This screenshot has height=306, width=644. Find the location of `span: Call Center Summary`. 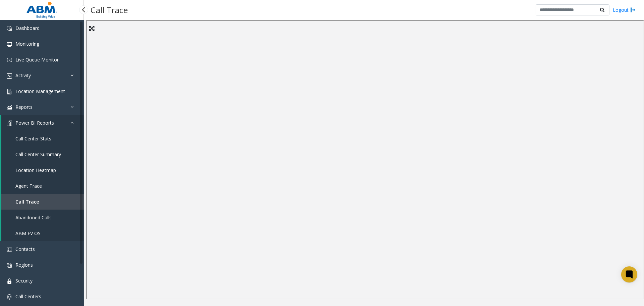

span: Call Center Summary is located at coordinates (38, 154).